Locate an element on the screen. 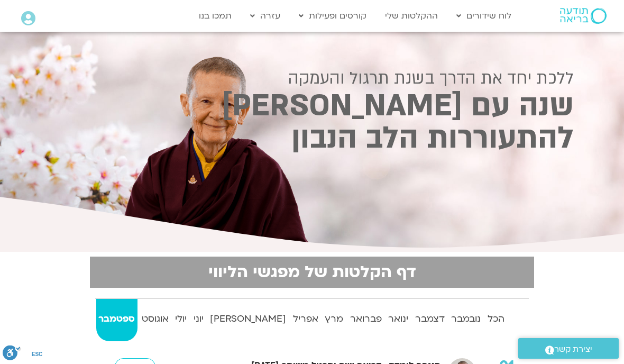 This screenshot has width=624, height=364. h2: להתעוררות הלב הנבון is located at coordinates (312, 138).